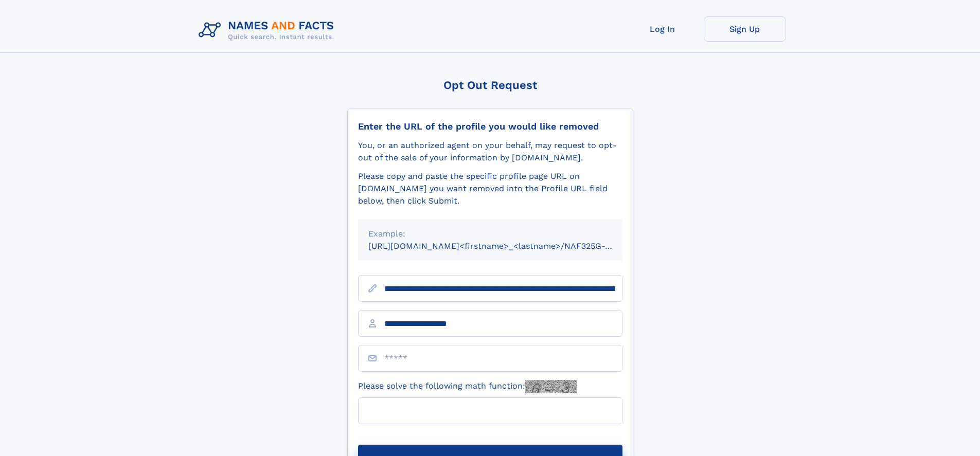 Image resolution: width=980 pixels, height=456 pixels. I want to click on a: Sign Up, so click(745, 28).